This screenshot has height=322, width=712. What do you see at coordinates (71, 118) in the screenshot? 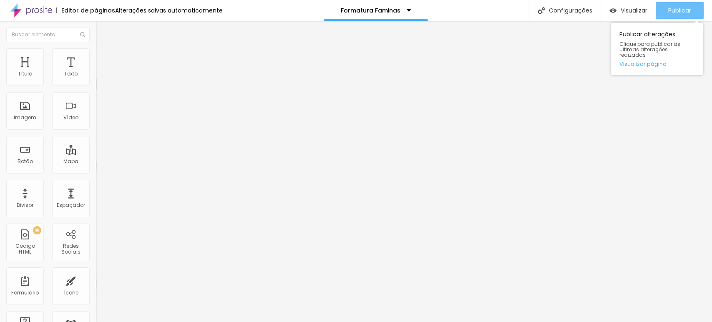
I see `div: Vídeo` at bounding box center [71, 118].